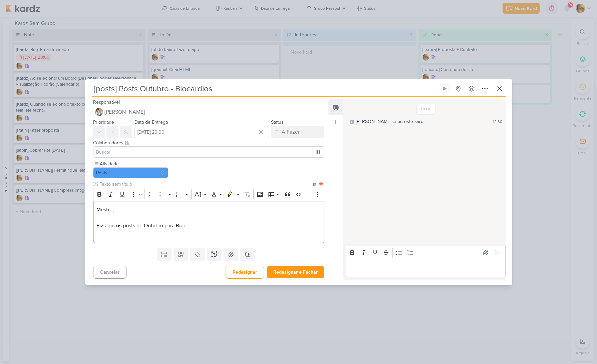  Describe the element at coordinates (110, 272) in the screenshot. I see `button: Cancelar` at that location.